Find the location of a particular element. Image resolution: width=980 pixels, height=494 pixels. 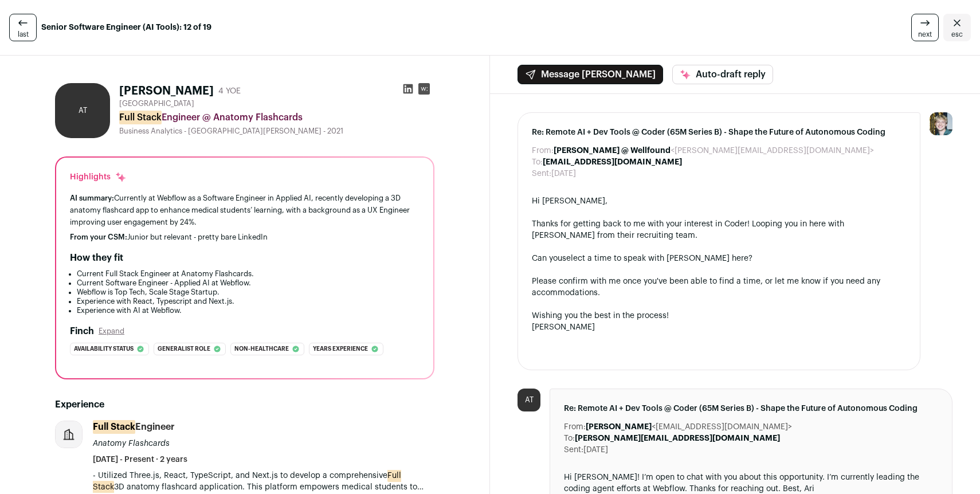

div: Junior but relevant - pretty bare LinkedIn is located at coordinates (245, 238).